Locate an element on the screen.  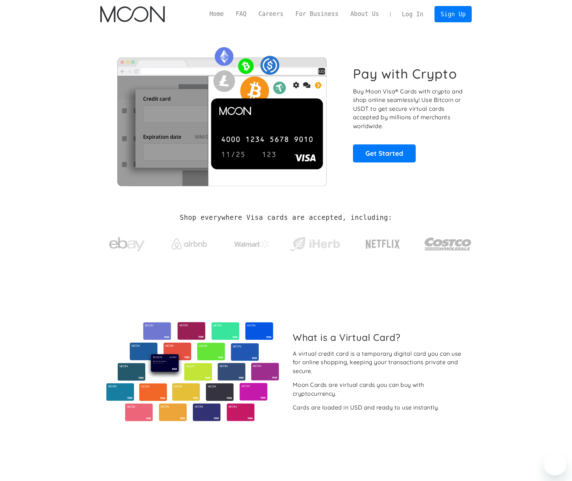
a: home is located at coordinates (132, 14).